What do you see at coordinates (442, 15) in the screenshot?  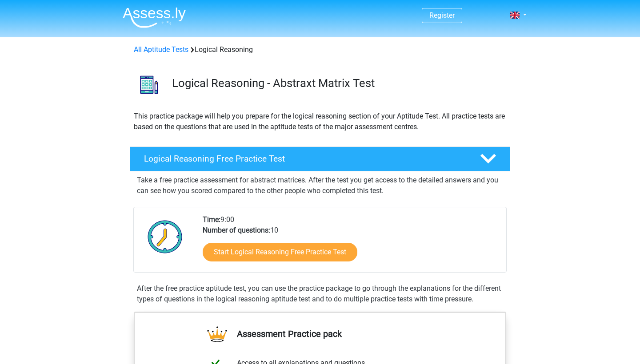 I see `a: Register` at bounding box center [442, 15].